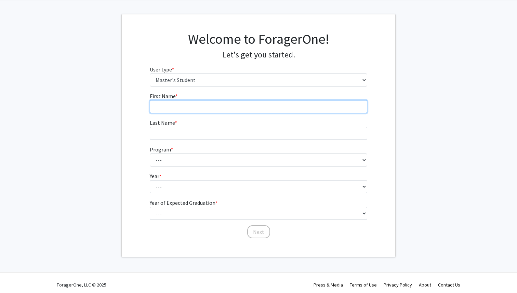  Describe the element at coordinates (363, 285) in the screenshot. I see `a: Terms of Use` at that location.